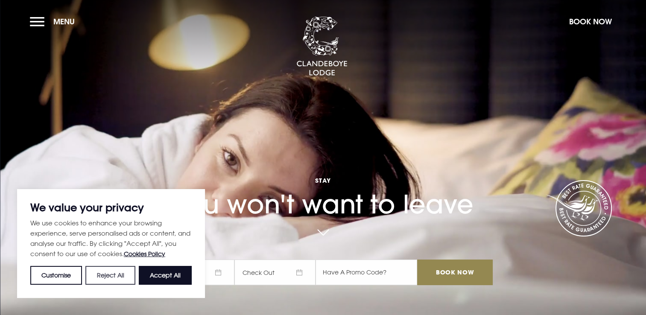  Describe the element at coordinates (455, 273) in the screenshot. I see `input: Book Now` at that location.